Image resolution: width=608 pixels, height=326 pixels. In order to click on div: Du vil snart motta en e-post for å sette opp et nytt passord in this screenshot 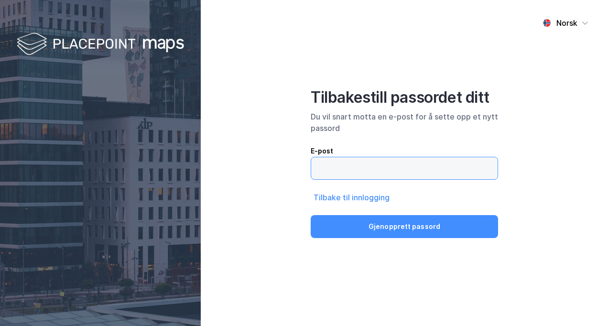, I will do `click(405, 122)`.